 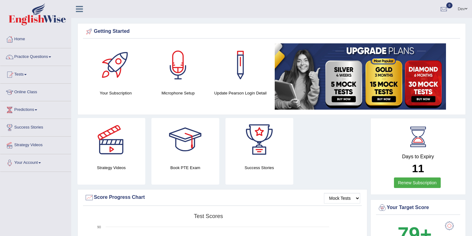 What do you see at coordinates (111, 167) in the screenshot?
I see `h4: Strategy Videos` at bounding box center [111, 167].